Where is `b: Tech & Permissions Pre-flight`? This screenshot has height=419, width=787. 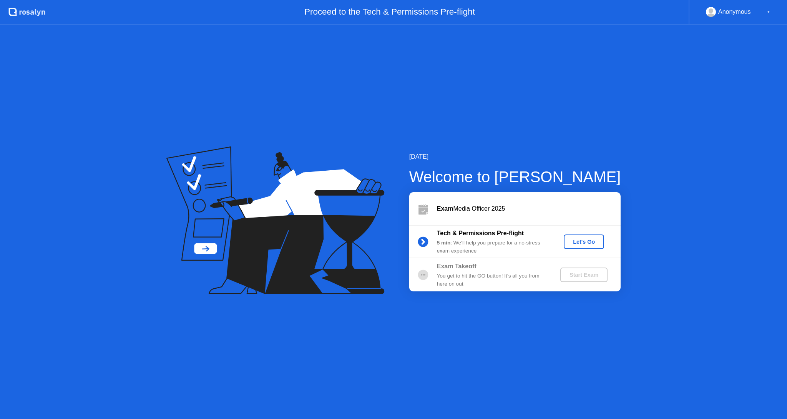
b: Tech & Permissions Pre-flight is located at coordinates (480, 233).